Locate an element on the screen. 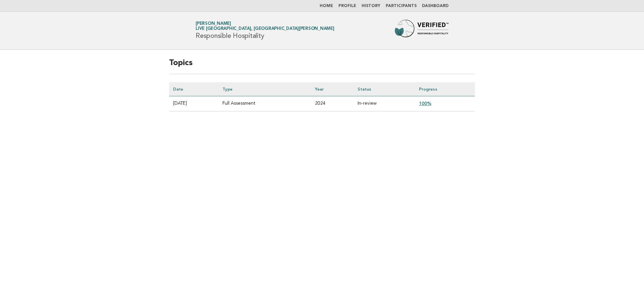  th: Year is located at coordinates (332, 89).